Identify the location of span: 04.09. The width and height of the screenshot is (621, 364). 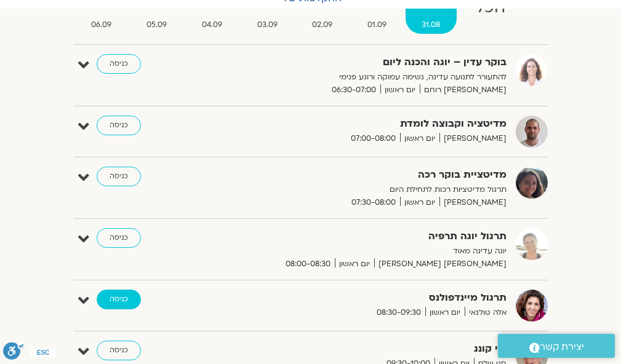
(211, 25).